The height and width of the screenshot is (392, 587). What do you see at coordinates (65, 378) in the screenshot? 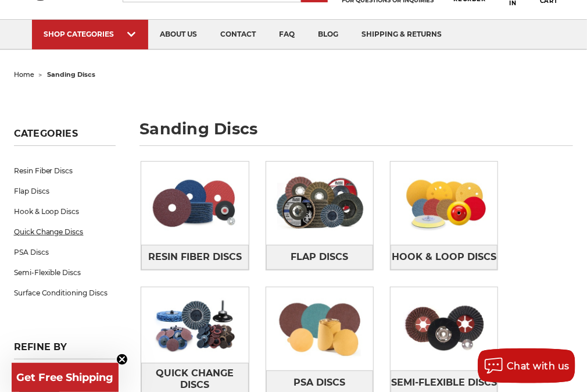
I see `span: Get Free Shipping` at bounding box center [65, 378].